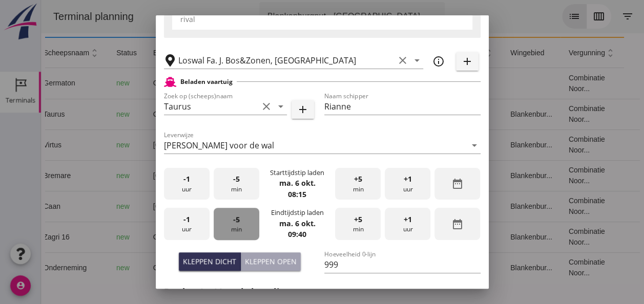 This screenshot has height=304, width=644. What do you see at coordinates (586, 16) in the screenshot?
I see `i: filter_list` at bounding box center [586, 16].